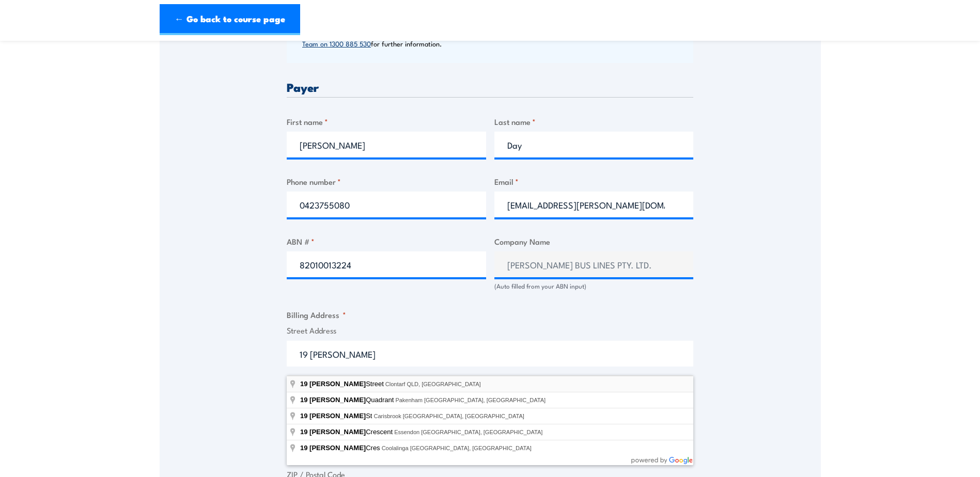 The image size is (980, 477). What do you see at coordinates (594, 181) in the screenshot?
I see `label: Email` at bounding box center [594, 181].